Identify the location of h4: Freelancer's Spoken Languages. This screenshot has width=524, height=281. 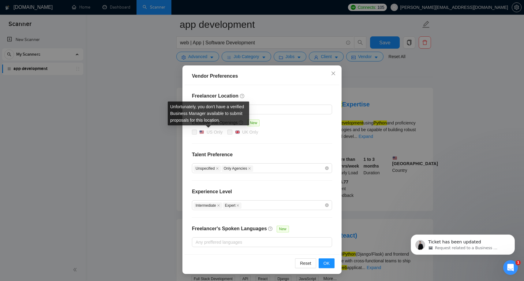
(229, 229).